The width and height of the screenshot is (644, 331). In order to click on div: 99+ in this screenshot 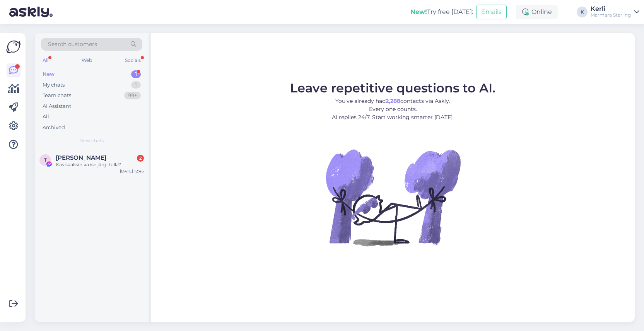, I will do `click(132, 96)`.